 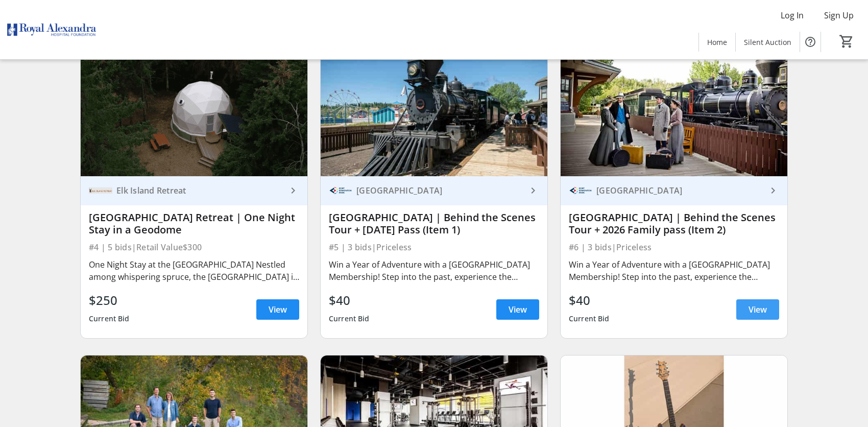 What do you see at coordinates (768, 42) in the screenshot?
I see `span: Silent Auction` at bounding box center [768, 42].